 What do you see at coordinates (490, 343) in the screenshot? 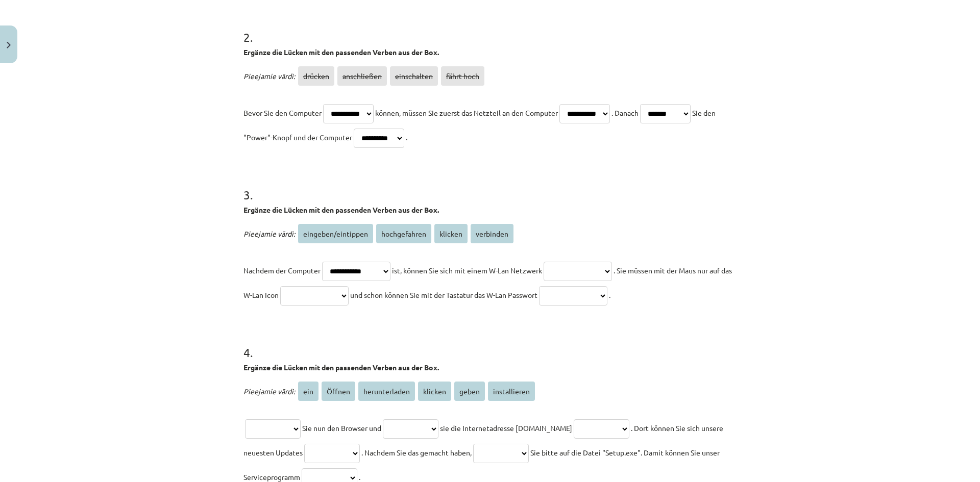
I see `h1: 4 .` at bounding box center [490, 343].